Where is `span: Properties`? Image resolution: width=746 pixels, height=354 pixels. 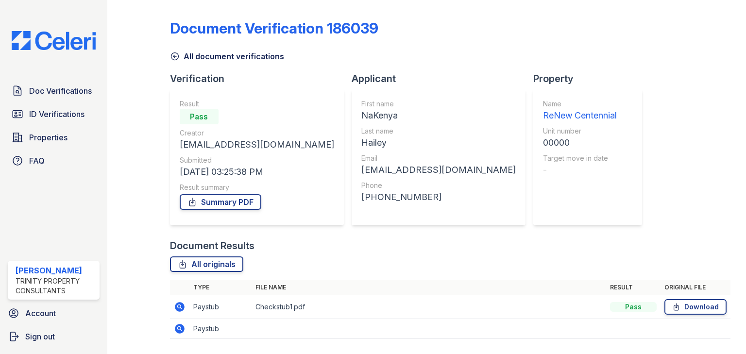 span: Properties is located at coordinates (48, 137).